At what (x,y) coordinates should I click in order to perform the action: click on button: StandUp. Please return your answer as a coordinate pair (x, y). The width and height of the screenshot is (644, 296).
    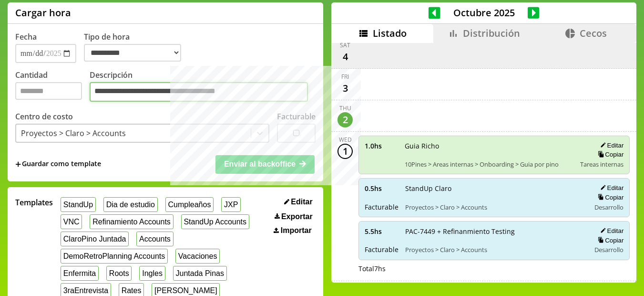
    Looking at the image, I should click on (79, 204).